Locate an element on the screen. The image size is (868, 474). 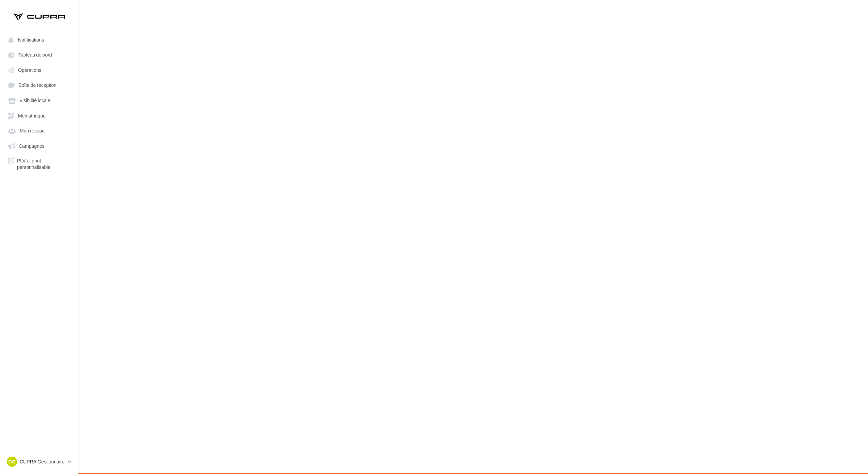
p: CUPRA Gestionnaire is located at coordinates (42, 461).